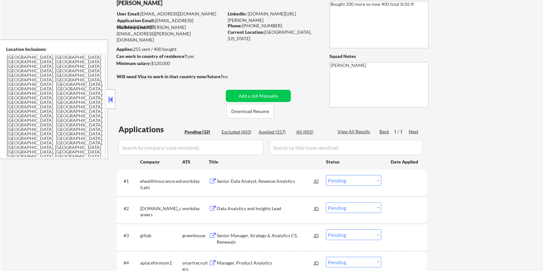 Image resolution: width=543 pixels, height=271 pixels. I want to click on div: Squad Notes, so click(379, 56).